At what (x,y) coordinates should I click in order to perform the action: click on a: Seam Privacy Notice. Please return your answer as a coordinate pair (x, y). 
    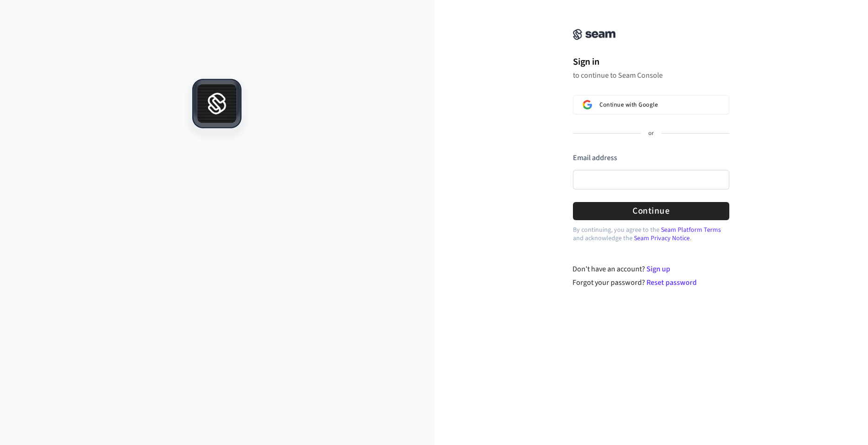
    Looking at the image, I should click on (662, 239).